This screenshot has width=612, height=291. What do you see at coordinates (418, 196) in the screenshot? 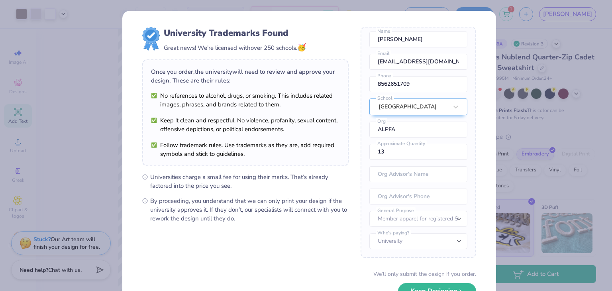
I see `input: Org Advisor's Phone` at bounding box center [418, 196].